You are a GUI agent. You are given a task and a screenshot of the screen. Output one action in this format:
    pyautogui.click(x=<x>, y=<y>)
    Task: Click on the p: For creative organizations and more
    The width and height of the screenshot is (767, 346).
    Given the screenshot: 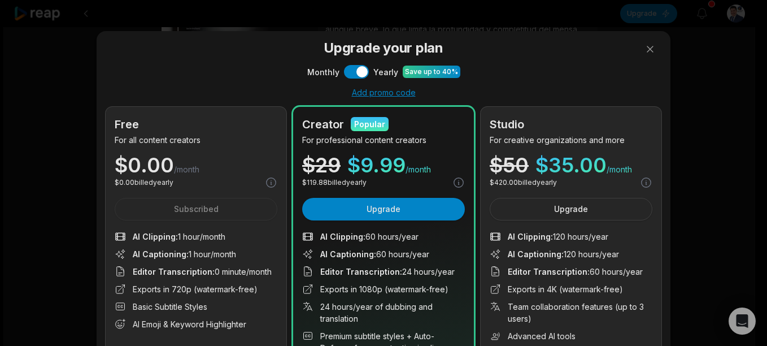 What is the action you would take?
    pyautogui.click(x=571, y=139)
    